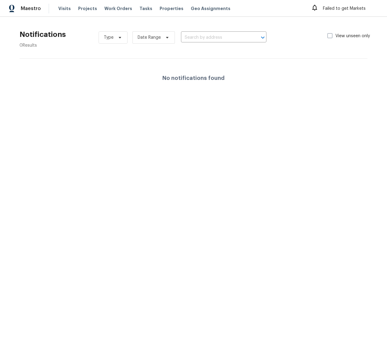 This screenshot has width=387, height=344. What do you see at coordinates (64, 9) in the screenshot?
I see `span: Visits` at bounding box center [64, 9].